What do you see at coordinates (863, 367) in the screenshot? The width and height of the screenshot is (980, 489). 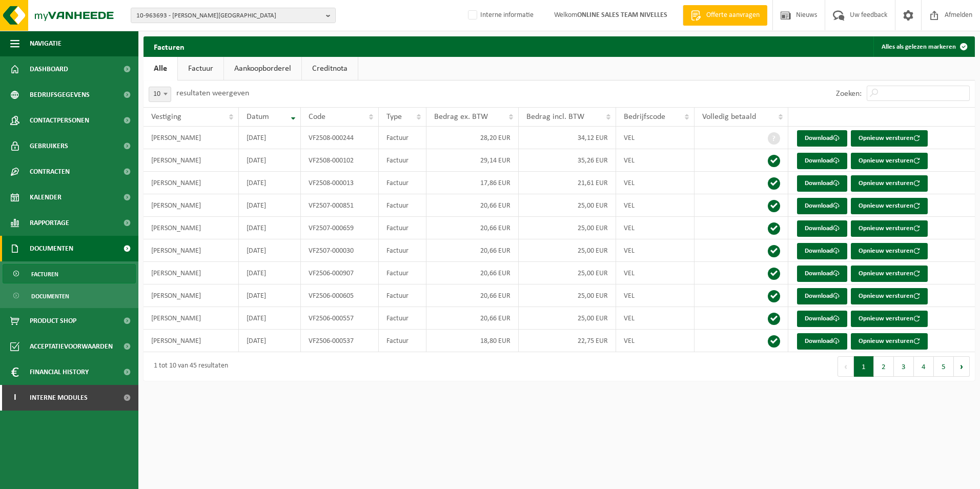 I see `button: 1` at bounding box center [863, 367].